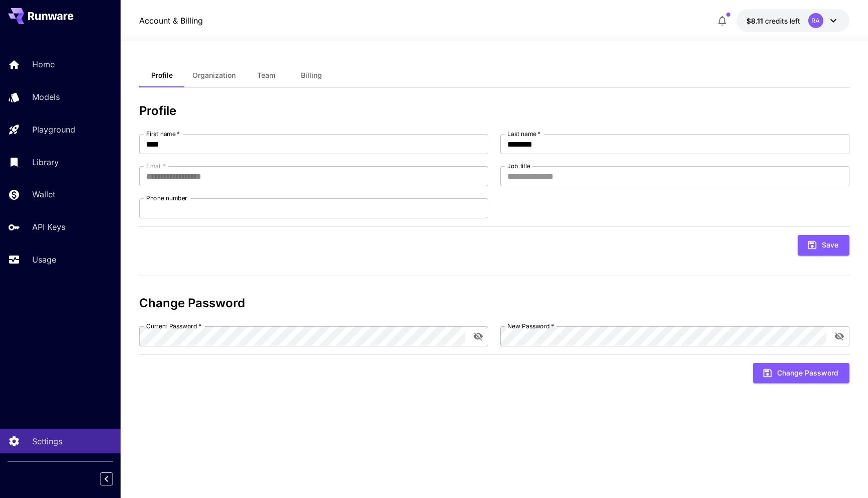 This screenshot has height=498, width=868. What do you see at coordinates (162, 75) in the screenshot?
I see `span: Profile` at bounding box center [162, 75].